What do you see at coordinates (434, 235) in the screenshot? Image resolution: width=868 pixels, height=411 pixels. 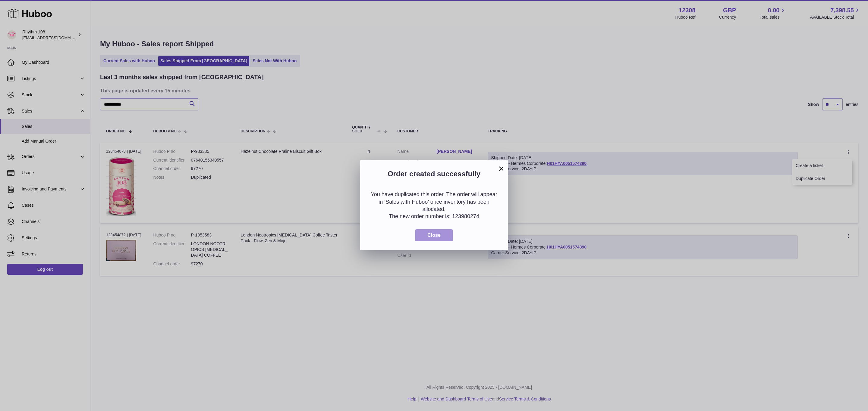 I see `span: Close` at bounding box center [434, 235].